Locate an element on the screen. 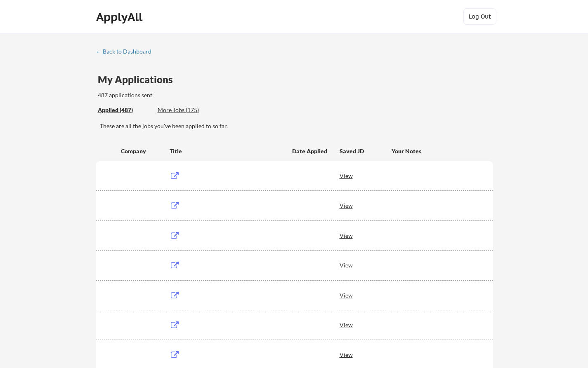 The height and width of the screenshot is (368, 588). div: Title is located at coordinates (227, 151).